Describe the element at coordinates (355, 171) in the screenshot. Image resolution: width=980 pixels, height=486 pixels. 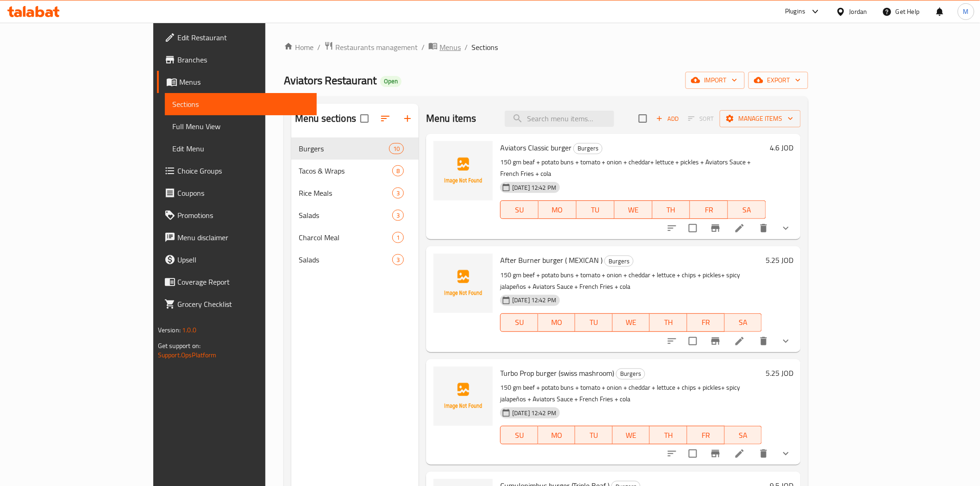
I see `div: Tacos & Wraps8` at that location.